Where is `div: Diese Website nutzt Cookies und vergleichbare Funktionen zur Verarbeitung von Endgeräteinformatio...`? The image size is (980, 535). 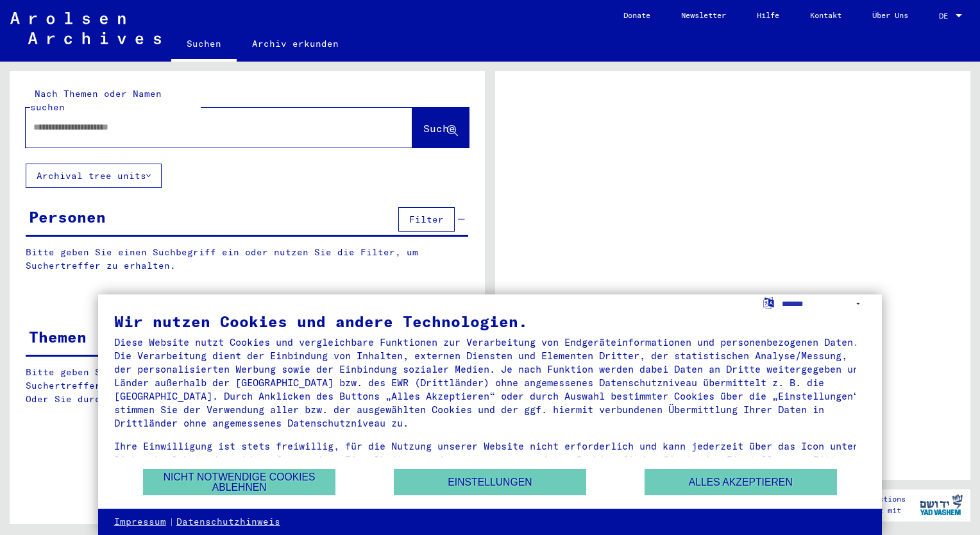 div: Diese Website nutzt Cookies und vergleichbare Funktionen zur Verarbeitung von Endgeräteinformatio... is located at coordinates (490, 382).